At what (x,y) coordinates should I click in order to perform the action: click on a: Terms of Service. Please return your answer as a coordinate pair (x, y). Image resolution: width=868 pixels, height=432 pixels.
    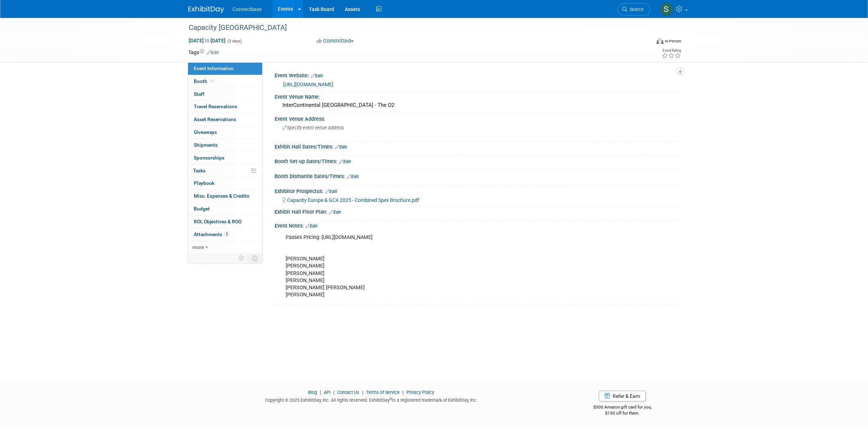
    Looking at the image, I should click on (383, 392).